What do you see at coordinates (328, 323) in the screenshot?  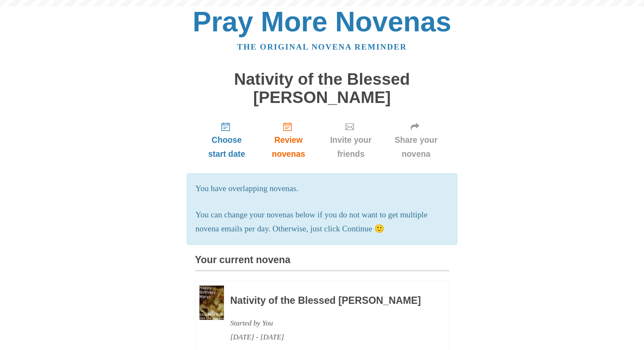 I see `div: Started by You` at bounding box center [328, 323].